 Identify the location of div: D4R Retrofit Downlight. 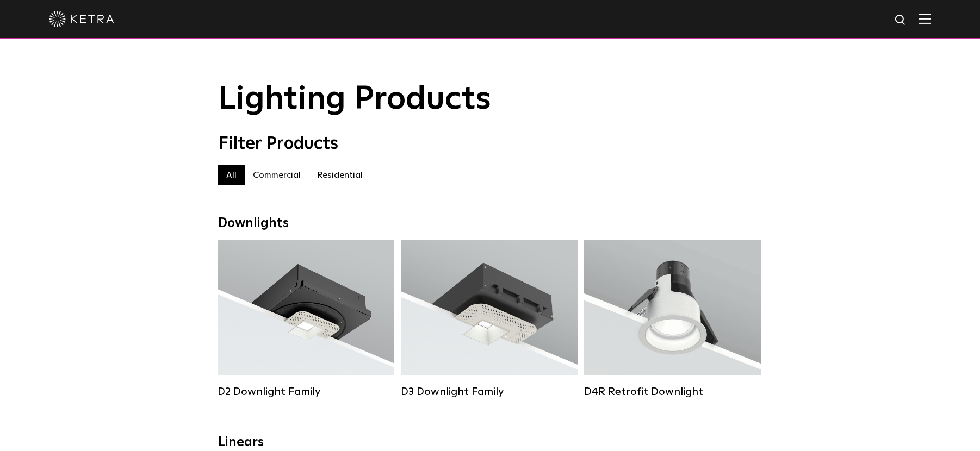
(672, 392).